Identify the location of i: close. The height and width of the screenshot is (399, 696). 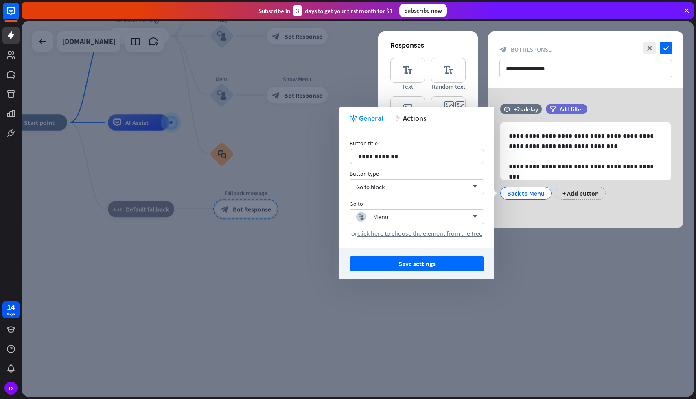
(650, 48).